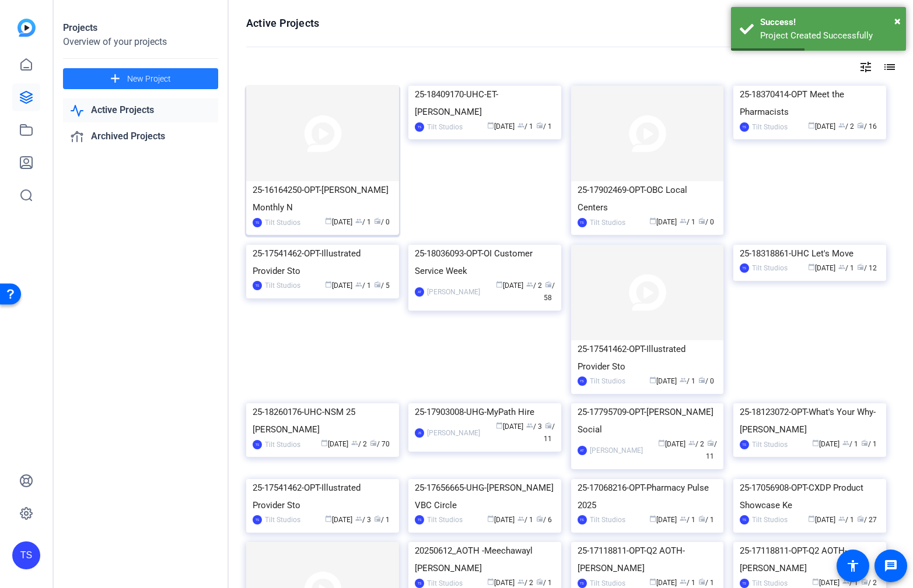  I want to click on span: / 6, so click(543, 520).